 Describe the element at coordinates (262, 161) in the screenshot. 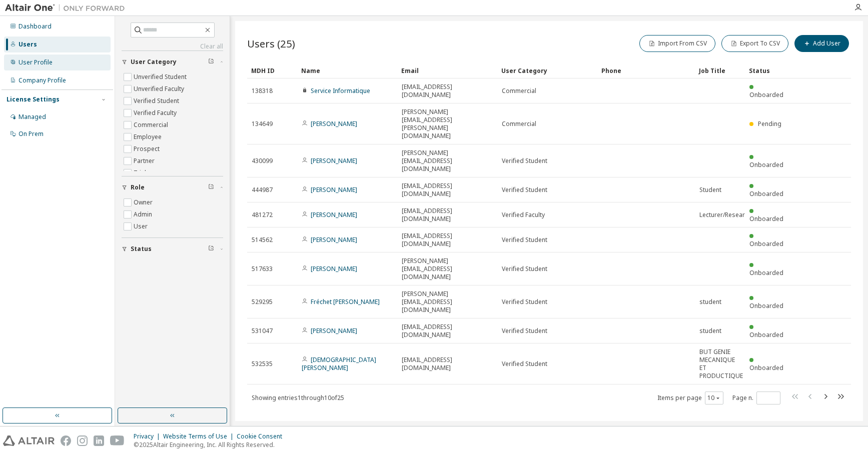

I see `span: 430099` at that location.